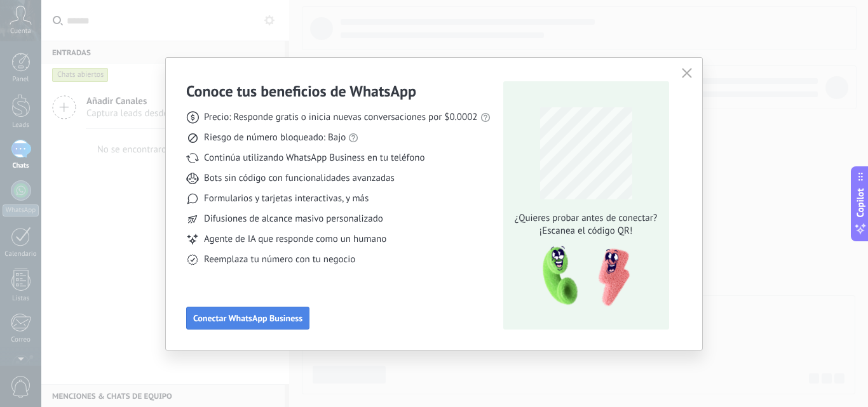 The height and width of the screenshot is (407, 868). What do you see at coordinates (248, 318) in the screenshot?
I see `span: Conectar WhatsApp Business` at bounding box center [248, 318].